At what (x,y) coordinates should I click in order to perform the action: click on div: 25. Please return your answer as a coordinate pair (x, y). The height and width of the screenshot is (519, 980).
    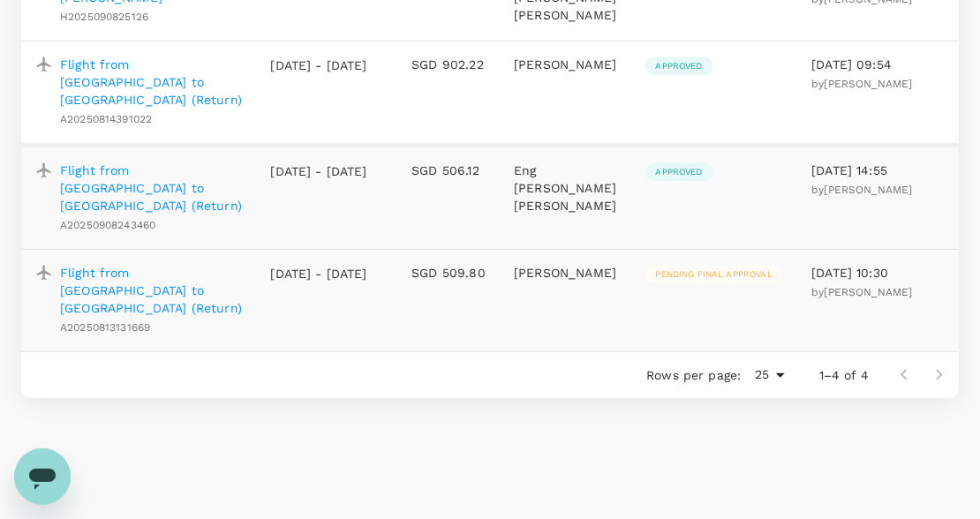
    Looking at the image, I should click on (769, 375).